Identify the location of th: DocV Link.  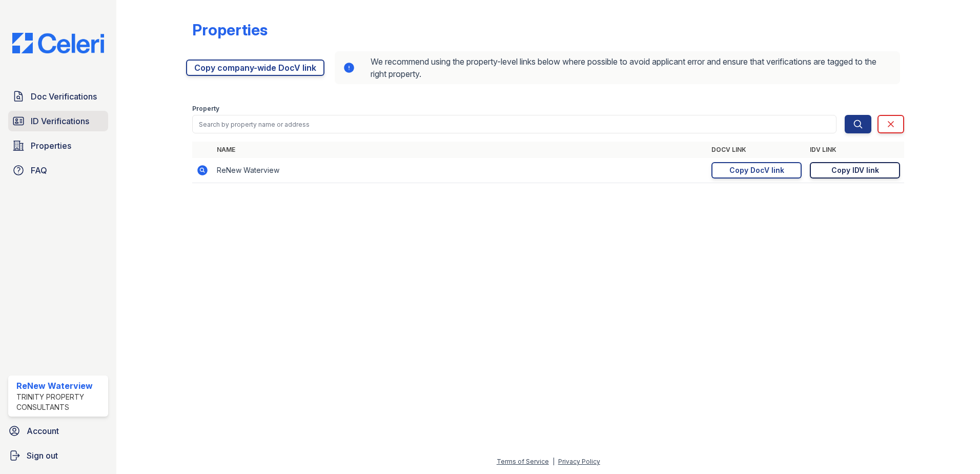
(757, 149).